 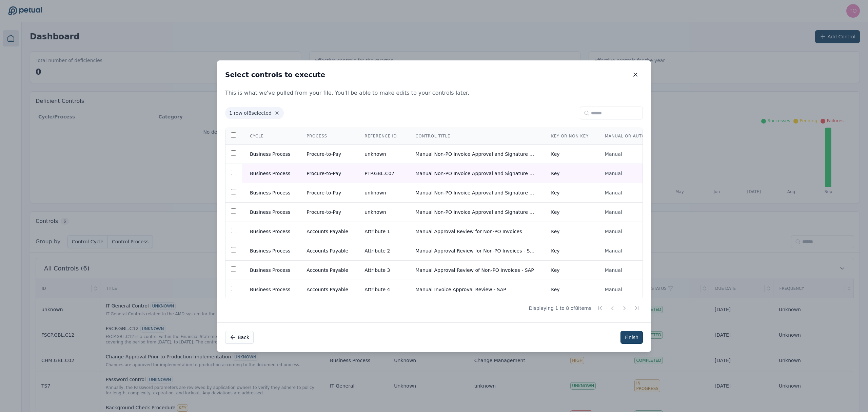 What do you see at coordinates (434, 93) in the screenshot?
I see `p: This is what we've pulled from your file. You'll be able to make edits to your controls later.` at bounding box center [434, 93].